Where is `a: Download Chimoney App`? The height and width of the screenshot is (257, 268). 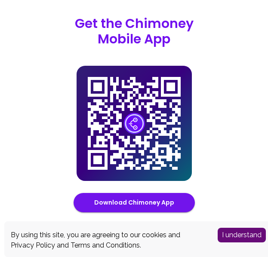
a: Download Chimoney App is located at coordinates (134, 202).